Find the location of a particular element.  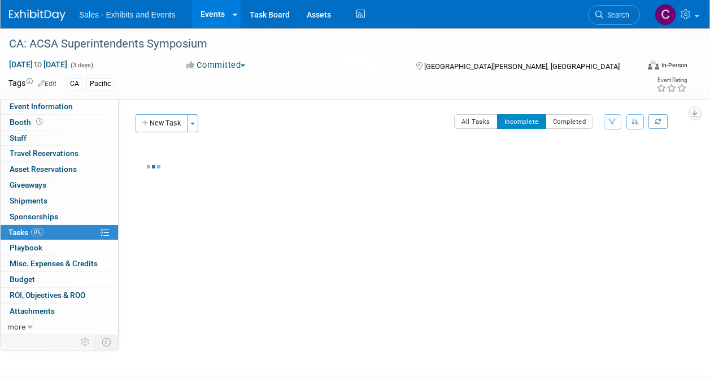

span: Search is located at coordinates (617, 15).